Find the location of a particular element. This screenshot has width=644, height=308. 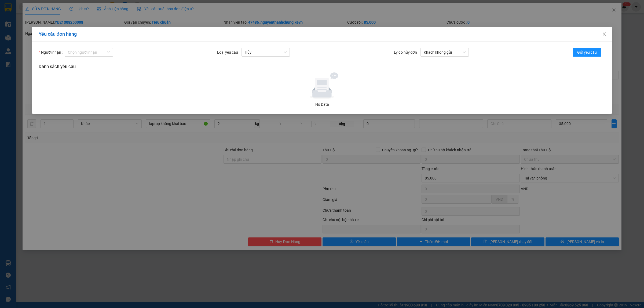

span: Khách không gửi is located at coordinates (445, 53).